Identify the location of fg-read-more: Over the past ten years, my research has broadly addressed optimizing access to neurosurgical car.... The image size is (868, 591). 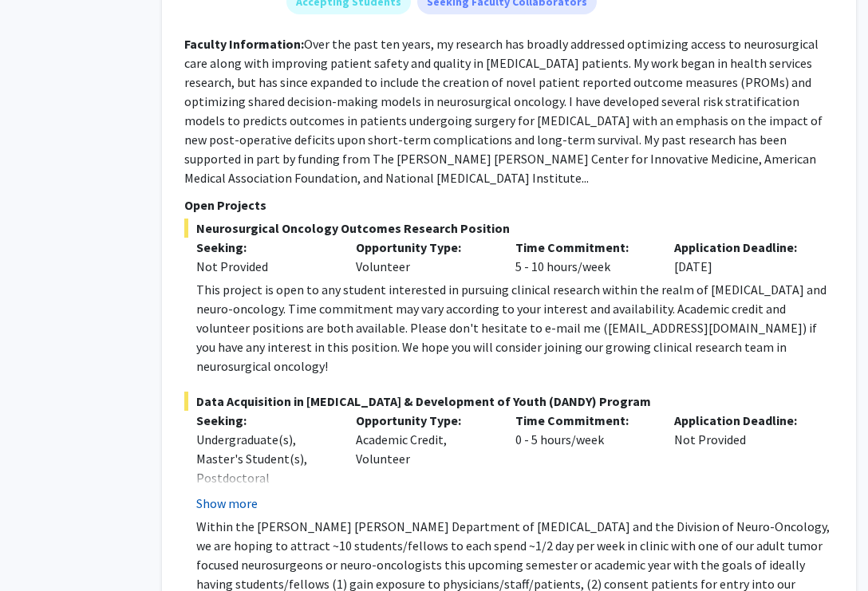
(503, 111).